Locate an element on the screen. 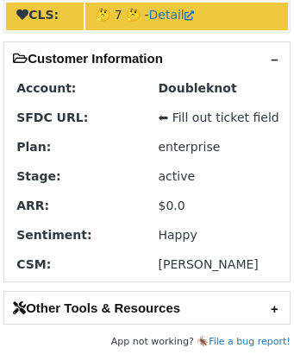 The width and height of the screenshot is (294, 354). td: active is located at coordinates (218, 178).